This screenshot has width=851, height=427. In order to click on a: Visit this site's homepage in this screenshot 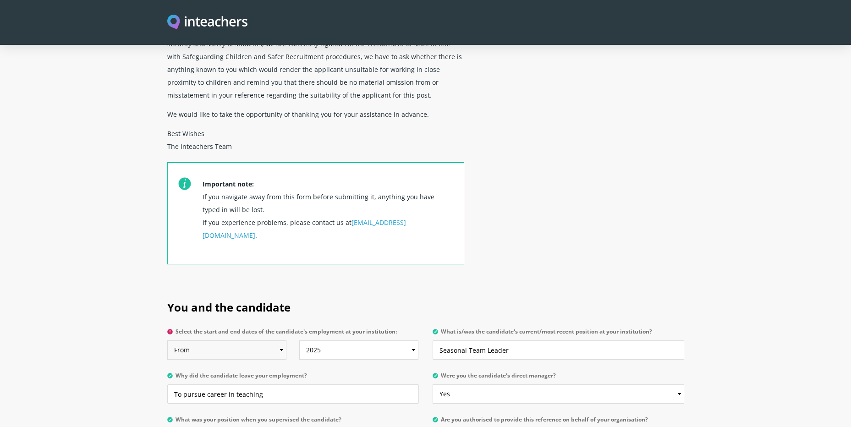, I will do `click(208, 22)`.